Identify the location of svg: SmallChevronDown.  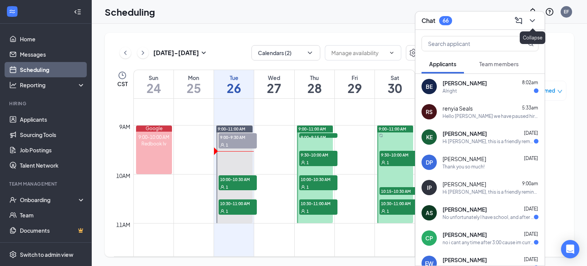
(204, 53).